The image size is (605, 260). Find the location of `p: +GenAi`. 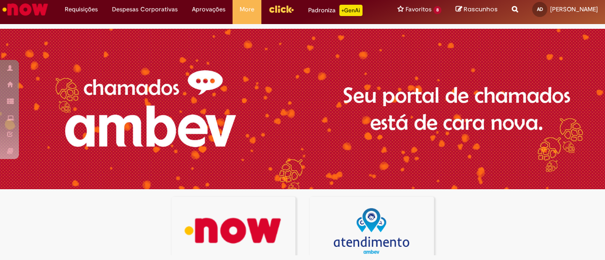

p: +GenAi is located at coordinates (351, 10).